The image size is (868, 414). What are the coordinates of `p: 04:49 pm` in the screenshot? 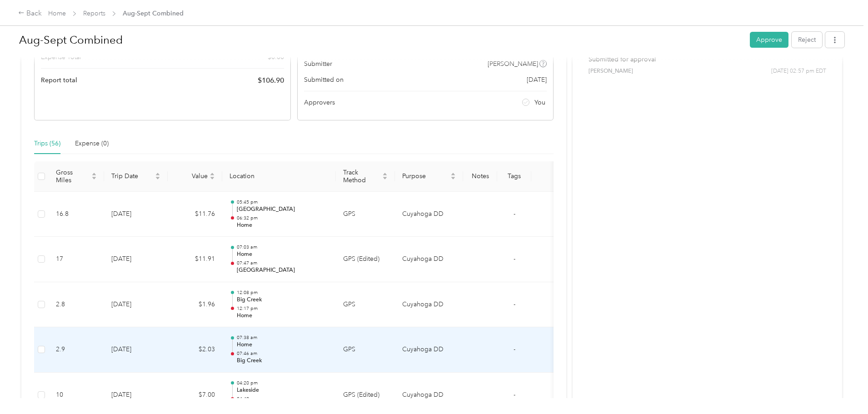 It's located at (282, 399).